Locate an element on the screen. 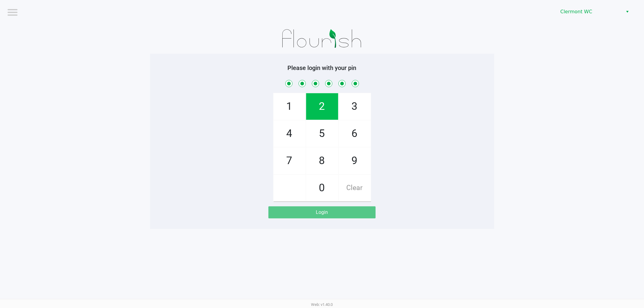  span: 8 is located at coordinates (322, 161).